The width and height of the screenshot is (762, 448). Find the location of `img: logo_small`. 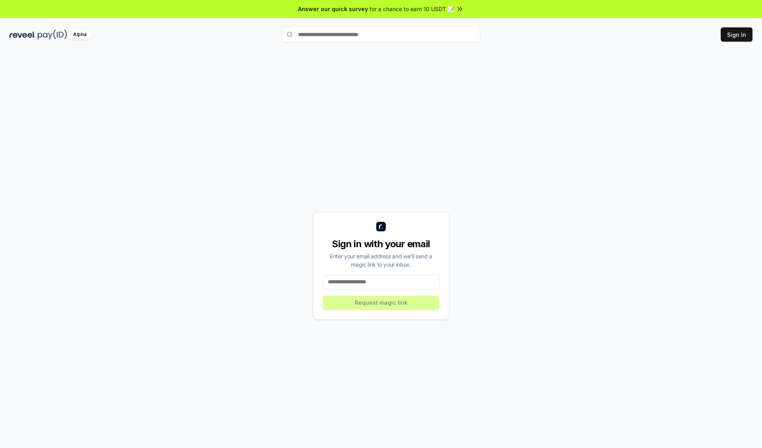

img: logo_small is located at coordinates (381, 227).